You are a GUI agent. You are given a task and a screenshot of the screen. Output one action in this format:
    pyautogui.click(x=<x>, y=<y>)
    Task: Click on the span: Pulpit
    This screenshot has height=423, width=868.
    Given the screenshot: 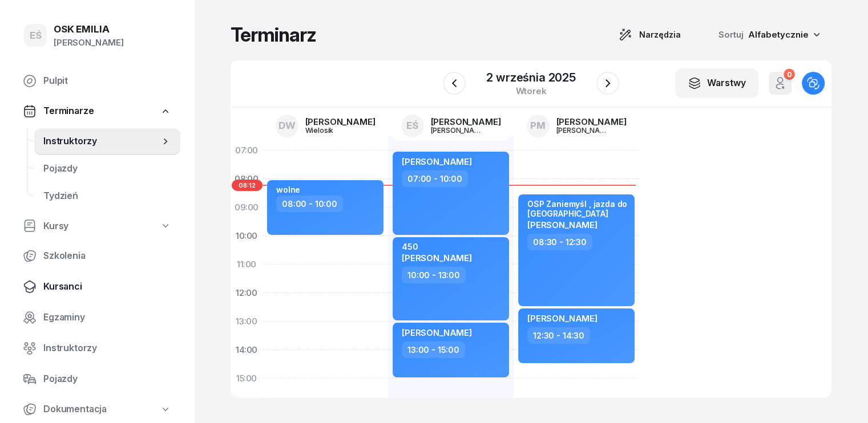 What is the action you would take?
    pyautogui.click(x=107, y=81)
    